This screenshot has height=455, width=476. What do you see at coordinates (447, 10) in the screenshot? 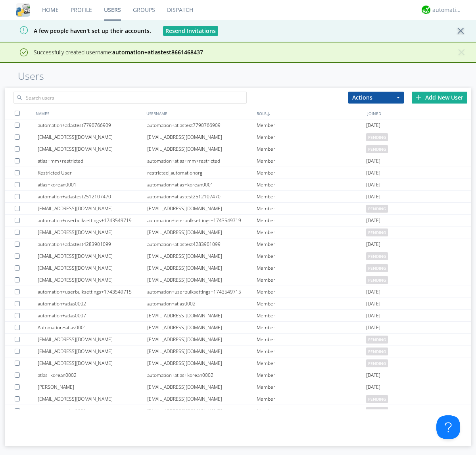
I see `div: automation+atlas` at bounding box center [447, 10].